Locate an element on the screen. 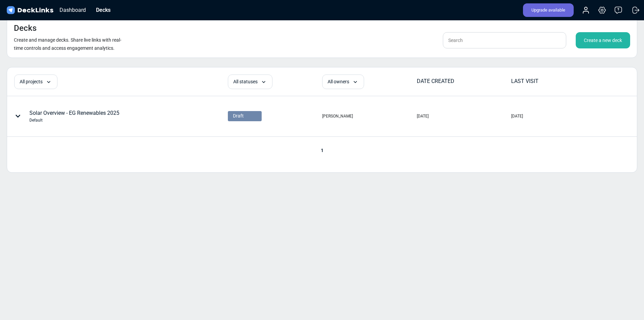 The image size is (644, 320). span: Draft is located at coordinates (239, 116).